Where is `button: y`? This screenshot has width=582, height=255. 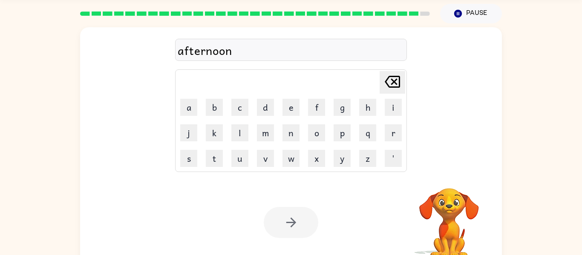 button: y is located at coordinates (342, 158).